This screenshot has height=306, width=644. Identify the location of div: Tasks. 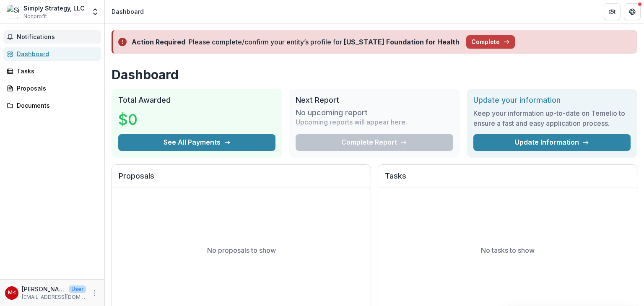
(55, 71).